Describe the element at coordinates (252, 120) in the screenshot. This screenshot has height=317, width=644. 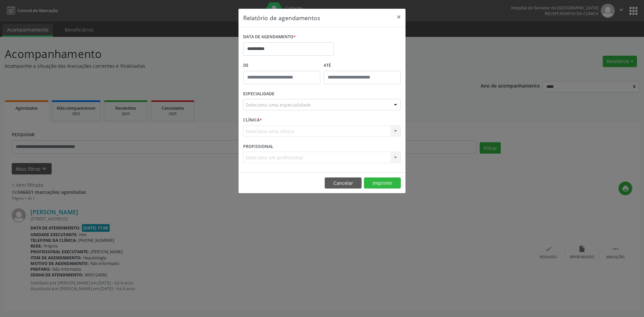
I see `label: CLÍNICA` at that location.